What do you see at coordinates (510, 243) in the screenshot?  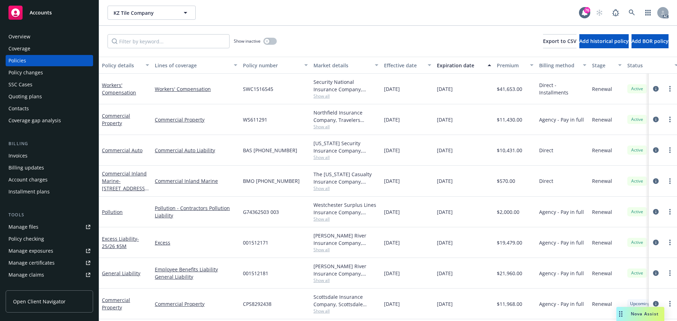 I see `span: $19,479.00` at bounding box center [510, 243].